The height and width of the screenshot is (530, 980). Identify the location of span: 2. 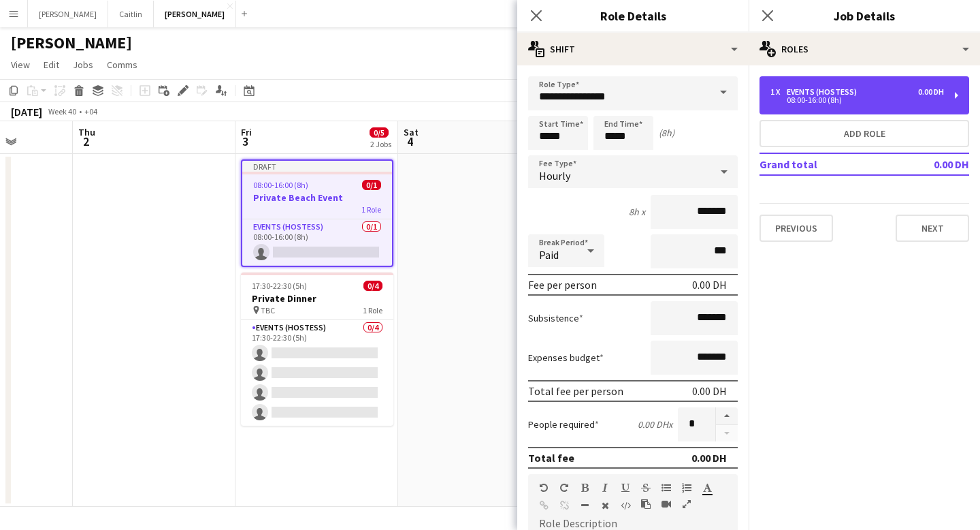
(86, 141).